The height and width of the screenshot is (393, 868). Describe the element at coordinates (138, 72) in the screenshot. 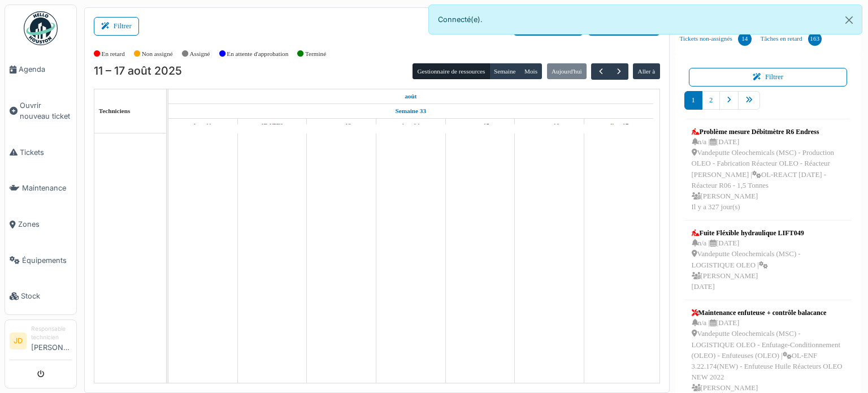

I see `h2: 11 – 17 août 2025` at that location.